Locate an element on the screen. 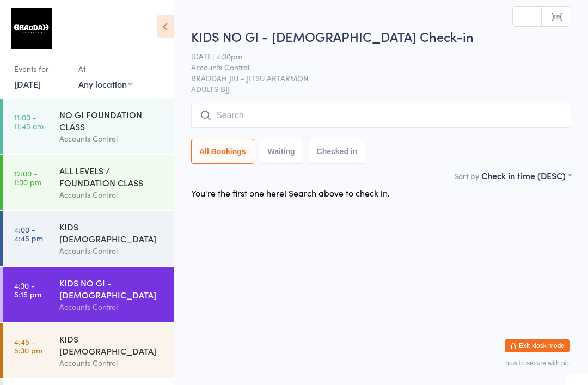 The height and width of the screenshot is (385, 588). a: 11:00 -11:45 amNO GI FOUNDATION CLASSAccounts Control is located at coordinates (88, 126).